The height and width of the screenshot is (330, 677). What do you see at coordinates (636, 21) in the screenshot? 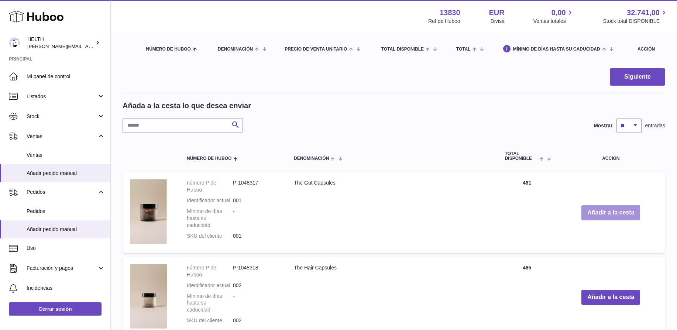
I see `span: Stock total DISPONIBLE` at bounding box center [636, 21].